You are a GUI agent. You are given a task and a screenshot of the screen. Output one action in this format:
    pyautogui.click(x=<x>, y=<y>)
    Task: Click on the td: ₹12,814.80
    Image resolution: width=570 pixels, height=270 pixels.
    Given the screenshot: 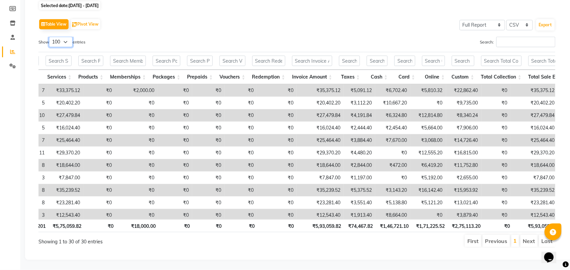 What is the action you would take?
    pyautogui.click(x=428, y=115)
    